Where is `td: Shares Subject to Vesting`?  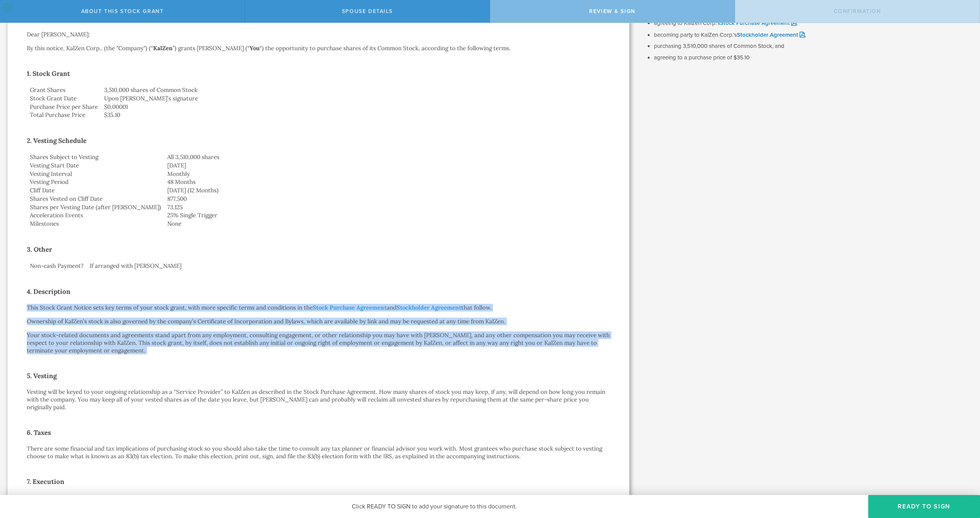
td: Shares Subject to Vesting is located at coordinates (95, 157).